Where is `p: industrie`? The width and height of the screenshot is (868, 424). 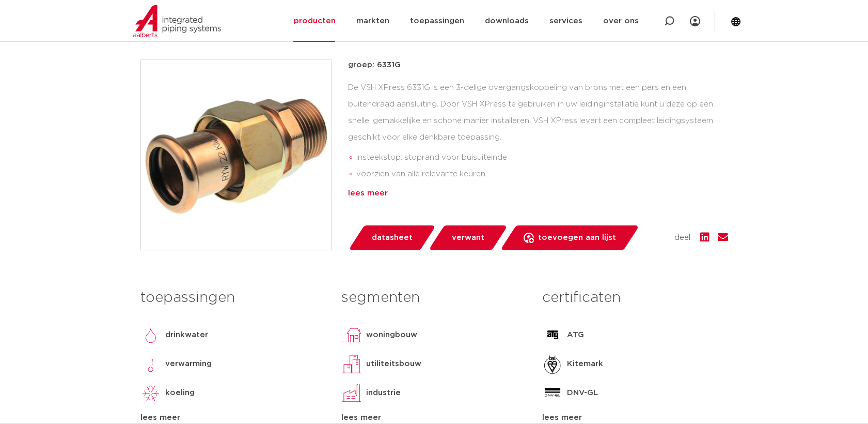 p: industrie is located at coordinates (383, 393).